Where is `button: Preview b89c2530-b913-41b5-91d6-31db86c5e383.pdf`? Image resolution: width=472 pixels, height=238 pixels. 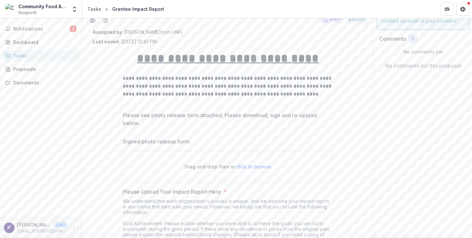 button: Preview b89c2530-b913-41b5-91d6-31db86c5e383.pdf is located at coordinates (93, 21).